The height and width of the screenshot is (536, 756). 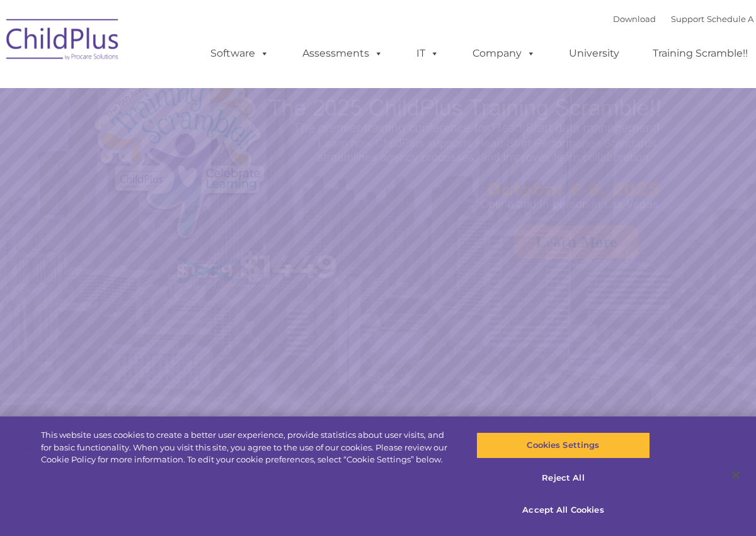 What do you see at coordinates (563, 445) in the screenshot?
I see `button: Cookies Settings` at bounding box center [563, 445].